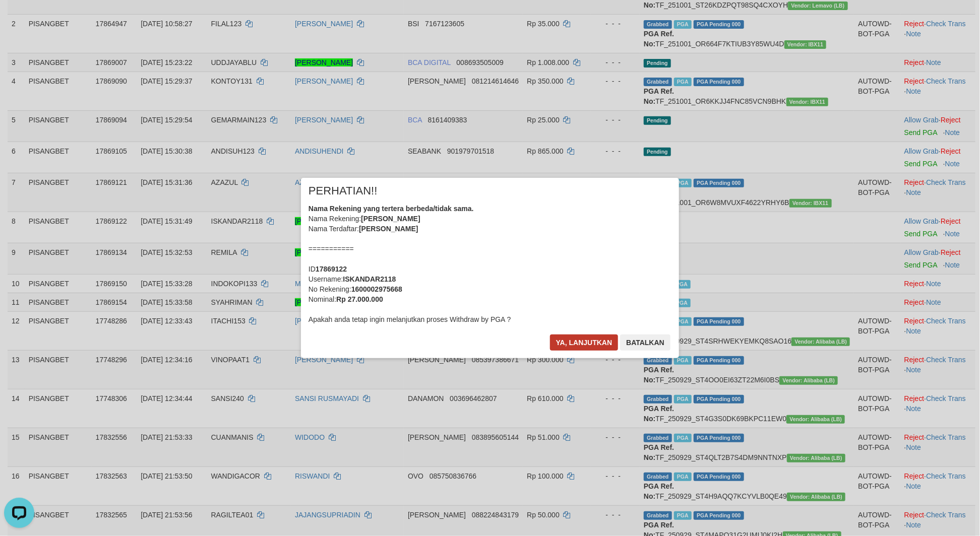 This screenshot has height=536, width=980. I want to click on div: Nama Rekening: Nama Terdaftar: =========== ID Username: No Rekening: Nominal: Apakah anda tetap i..., so click(490, 264).